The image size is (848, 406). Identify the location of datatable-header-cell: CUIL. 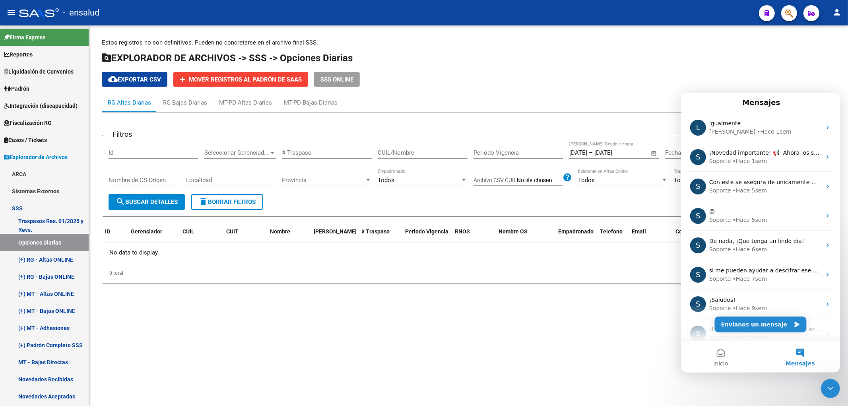
(201, 236).